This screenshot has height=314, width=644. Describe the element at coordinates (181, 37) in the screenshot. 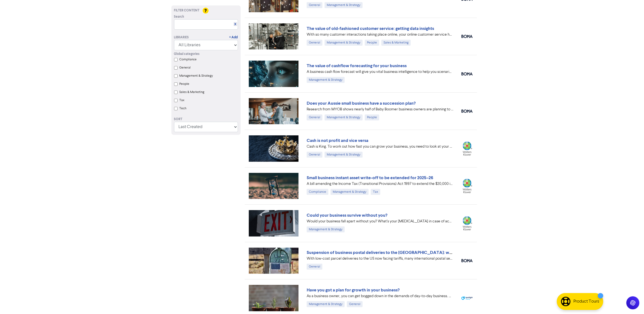

I see `div: Libraries` at that location.